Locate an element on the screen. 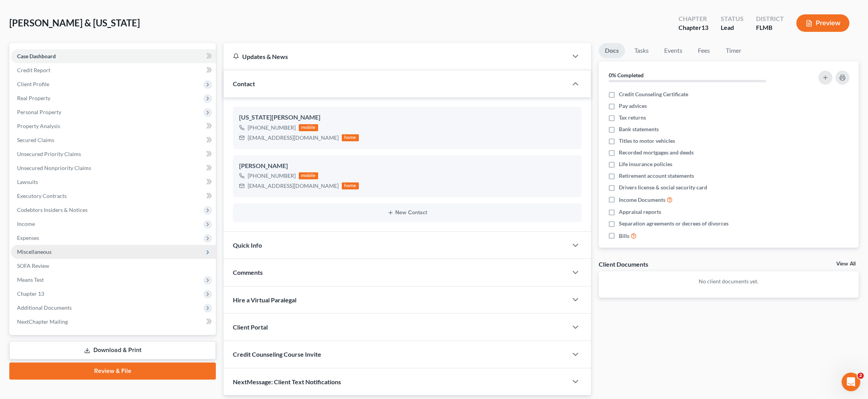 The height and width of the screenshot is (399, 868). a: Executory Contracts is located at coordinates (113, 196).